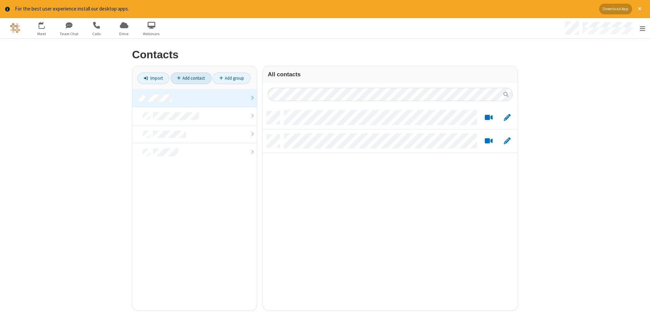 The height and width of the screenshot is (321, 650). What do you see at coordinates (390, 208) in the screenshot?
I see `div: grid` at bounding box center [390, 208].